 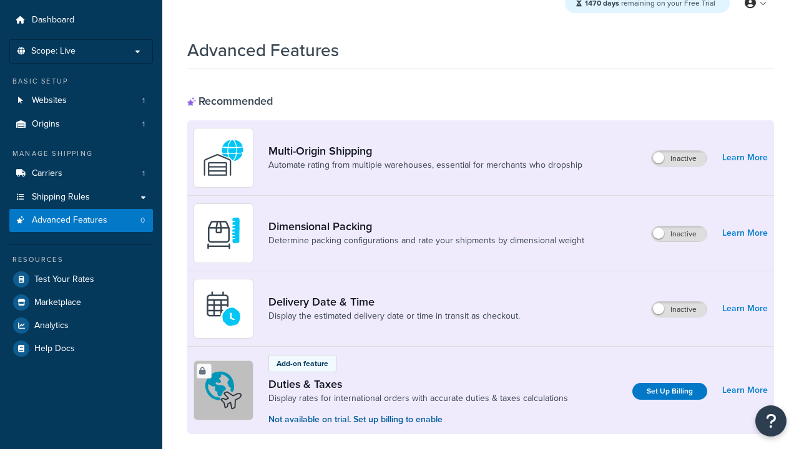 What do you see at coordinates (418, 399) in the screenshot?
I see `a: Display rates for international orders with accurate duties & taxes calculations` at bounding box center [418, 399].